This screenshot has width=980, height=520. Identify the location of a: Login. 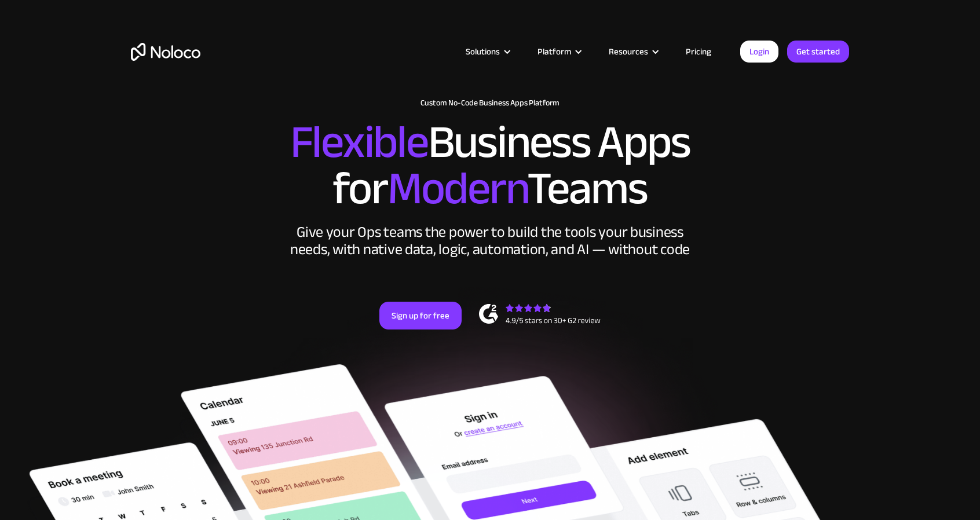
(760, 52).